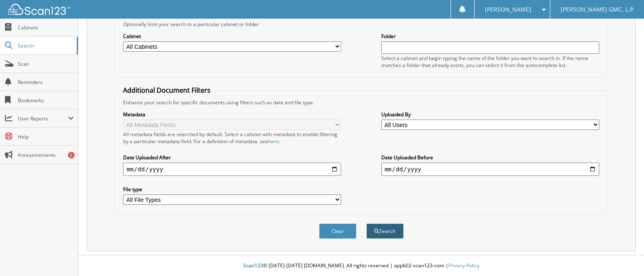 The height and width of the screenshot is (276, 644). What do you see at coordinates (361, 103) in the screenshot?
I see `div: Enhance your search for specific documents using filters such as date and file type.` at bounding box center [361, 103].